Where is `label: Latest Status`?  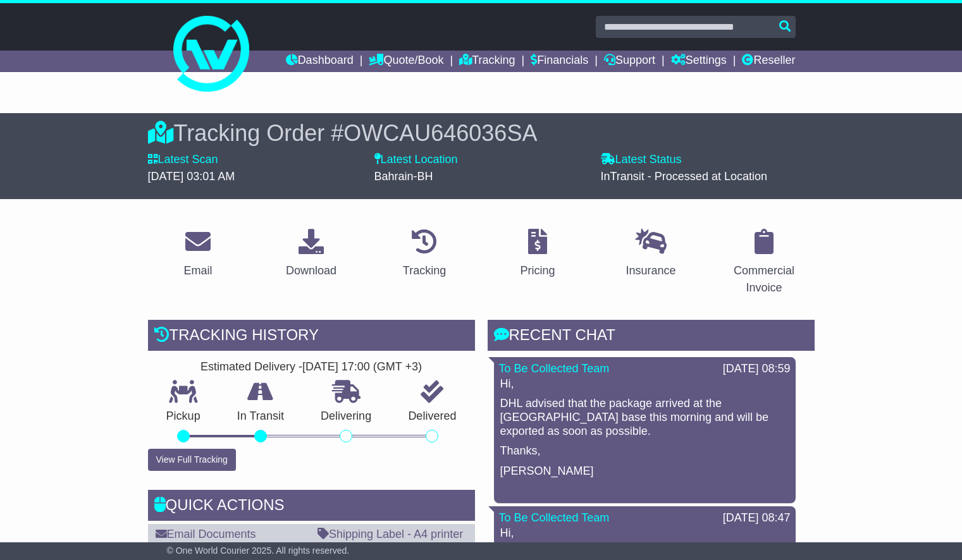
label: Latest Status is located at coordinates (641, 160).